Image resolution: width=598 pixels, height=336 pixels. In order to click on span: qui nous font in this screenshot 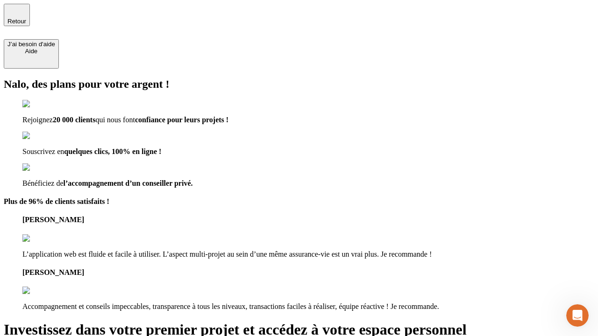, I will do `click(115, 120)`.